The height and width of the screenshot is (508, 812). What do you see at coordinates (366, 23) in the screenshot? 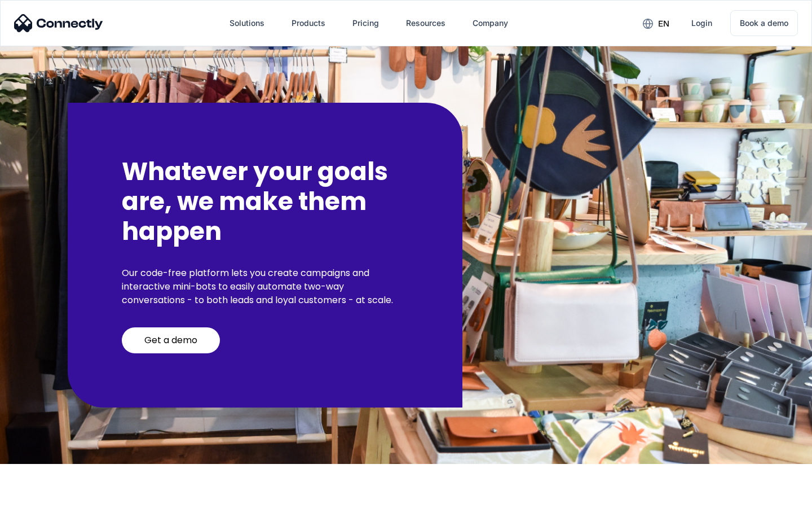
I see `div: Pricing` at bounding box center [366, 23].